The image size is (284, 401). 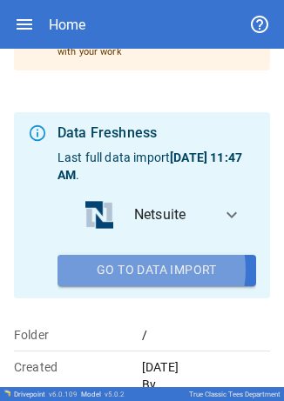 What do you see at coordinates (157, 215) in the screenshot?
I see `button: data_logoNetsuite` at bounding box center [157, 215].